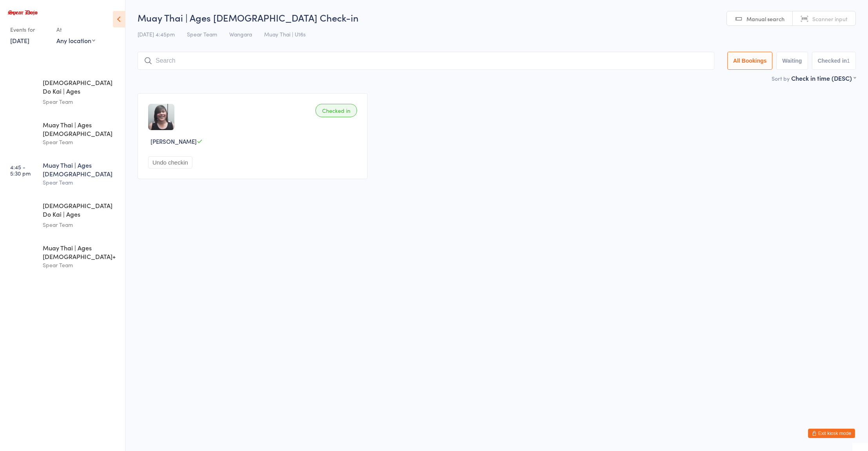 The width and height of the screenshot is (868, 451). What do you see at coordinates (21, 130) in the screenshot?
I see `time: 4:44 - 5:29 pm` at bounding box center [21, 130].